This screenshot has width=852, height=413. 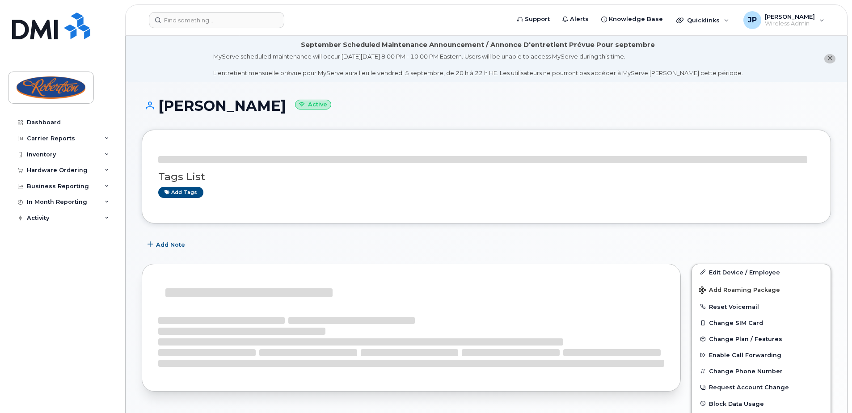 I want to click on div: September Scheduled Maintenance Announcement / Annonce D'entretient Prévue Pour septembre, so click(x=478, y=45).